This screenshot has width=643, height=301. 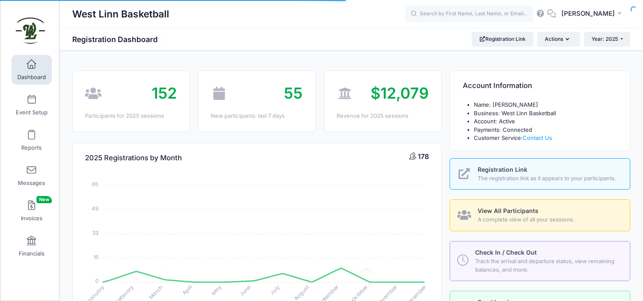 What do you see at coordinates (540, 261) in the screenshot?
I see `a: Check In / Check Out Track the arrival and departure status, view remaining balances, and more.` at bounding box center [540, 261].